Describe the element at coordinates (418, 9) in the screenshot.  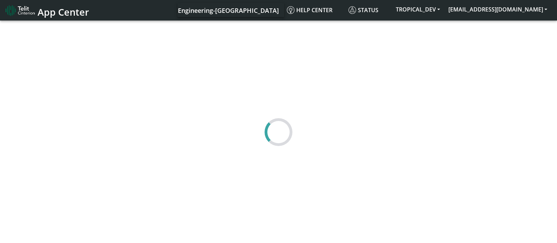
I see `button: TROPICAL_DEV` at that location.